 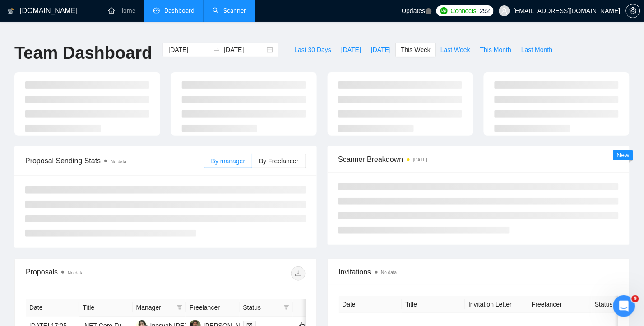 I want to click on input: End date, so click(x=244, y=50).